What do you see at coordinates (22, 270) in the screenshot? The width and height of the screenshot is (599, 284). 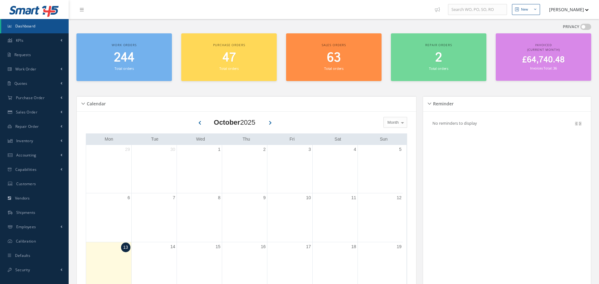 I see `span: Security` at bounding box center [22, 270].